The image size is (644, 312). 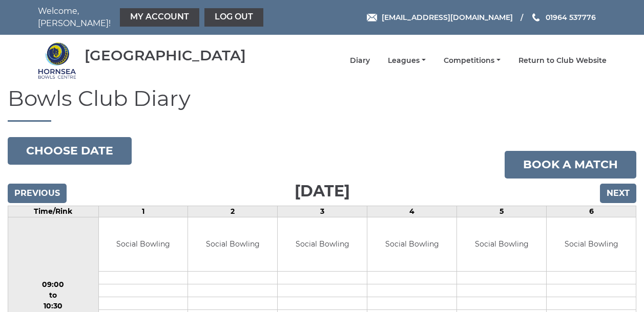 I want to click on a: Book a match, so click(x=570, y=165).